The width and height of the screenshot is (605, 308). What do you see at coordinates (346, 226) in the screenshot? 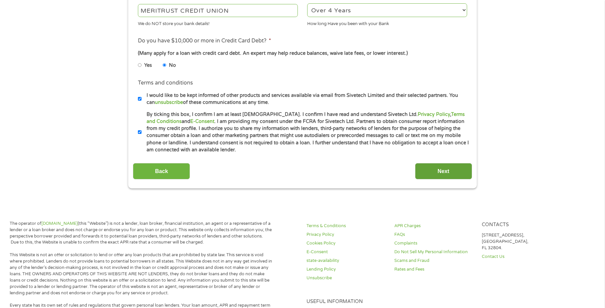
I see `a: Terms & Conditions` at bounding box center [346, 226].